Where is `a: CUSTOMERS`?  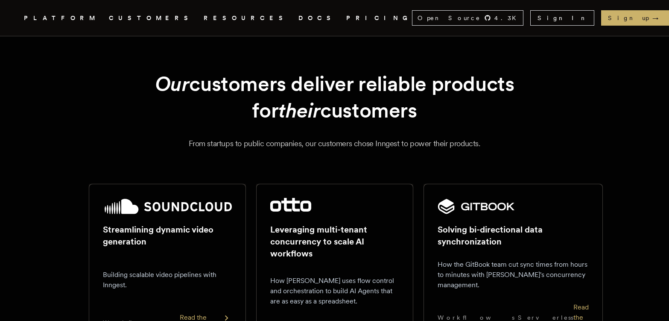 a: CUSTOMERS is located at coordinates (151, 18).